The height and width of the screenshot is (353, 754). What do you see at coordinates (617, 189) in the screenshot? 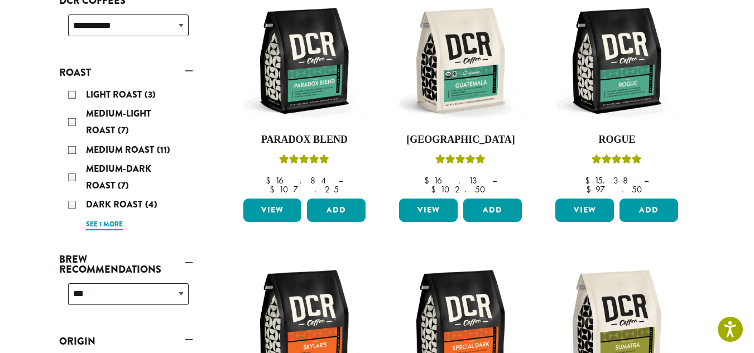
I see `bdi: 97.50` at bounding box center [617, 189].